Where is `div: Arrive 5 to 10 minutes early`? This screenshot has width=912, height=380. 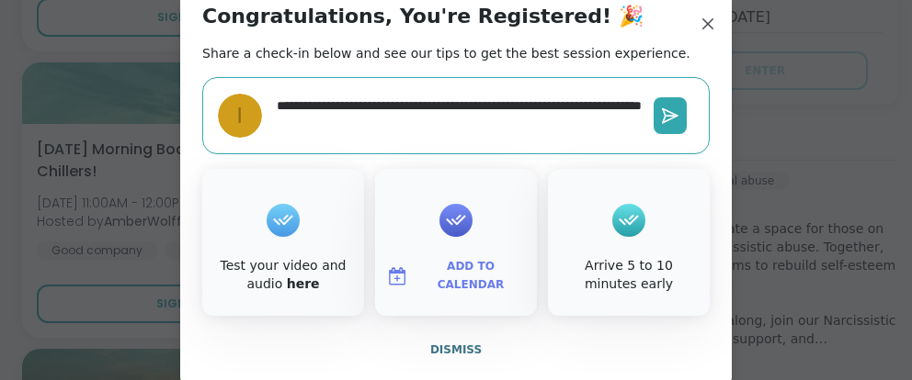 div: Arrive 5 to 10 minutes early is located at coordinates (629, 275).